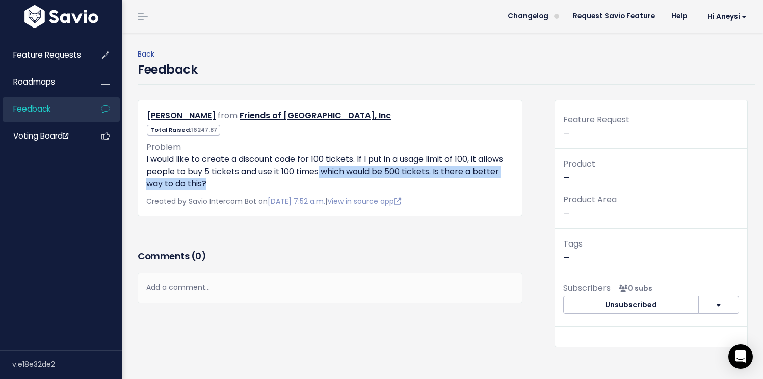 The width and height of the screenshot is (763, 379). What do you see at coordinates (67, 365) in the screenshot?
I see `div: v.e18e32de2` at bounding box center [67, 365].